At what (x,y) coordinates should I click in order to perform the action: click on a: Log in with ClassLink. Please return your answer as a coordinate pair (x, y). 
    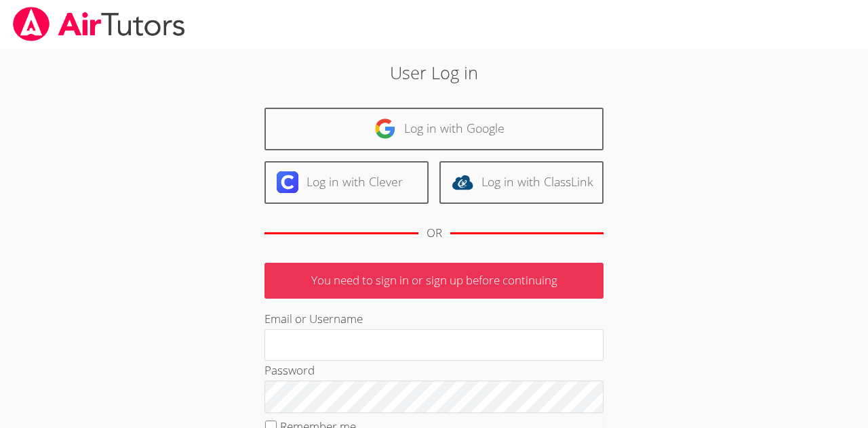
    Looking at the image, I should click on (522, 183).